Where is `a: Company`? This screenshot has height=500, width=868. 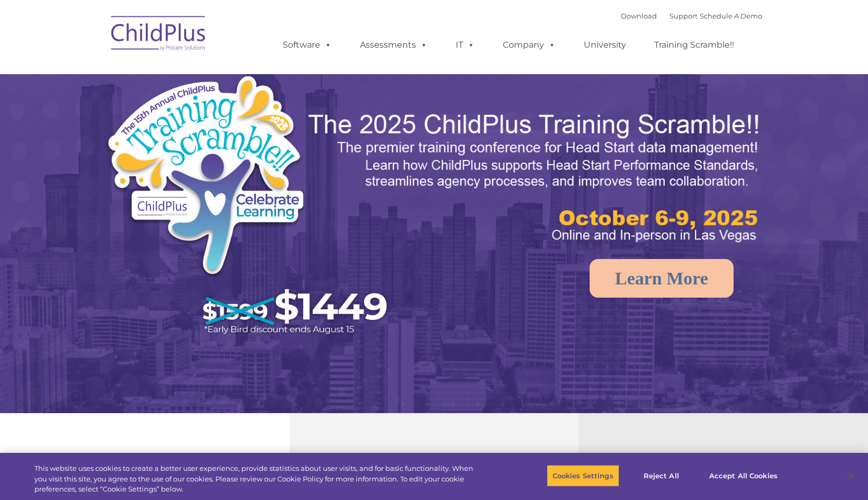 a: Company is located at coordinates (529, 45).